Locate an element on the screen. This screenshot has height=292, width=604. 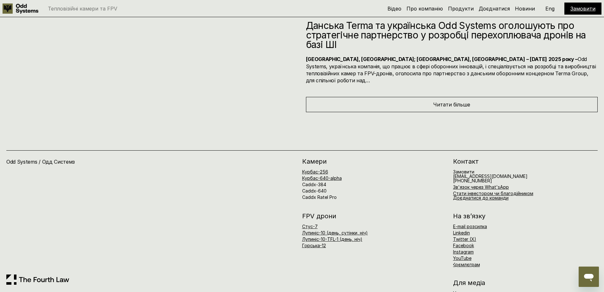
span: Замовити is located at coordinates (464, 171).